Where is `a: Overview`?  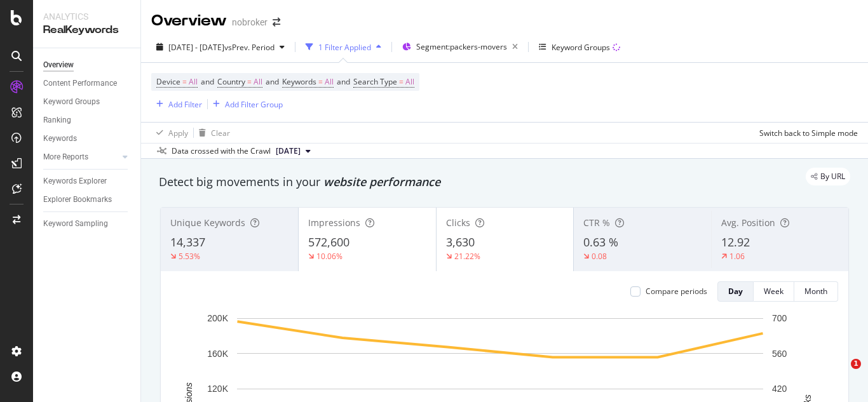
a: Overview is located at coordinates (87, 64).